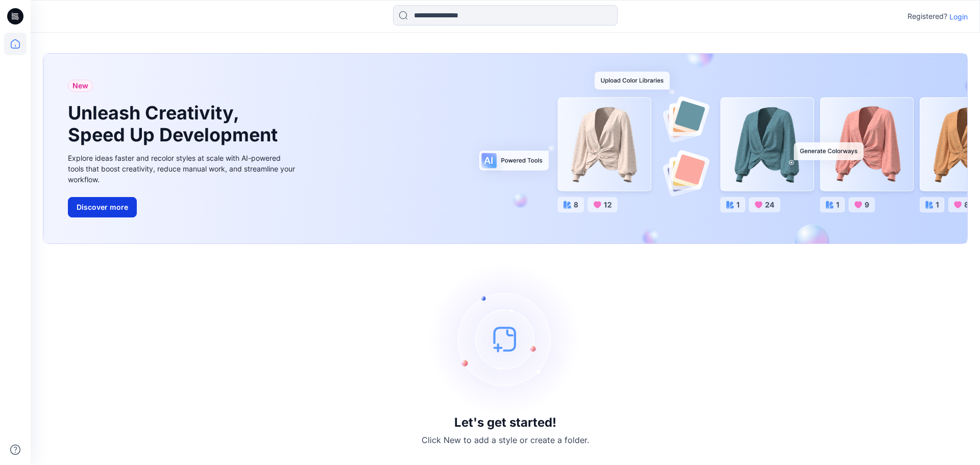 The height and width of the screenshot is (465, 980). I want to click on img: empty-state-image.svg, so click(505, 339).